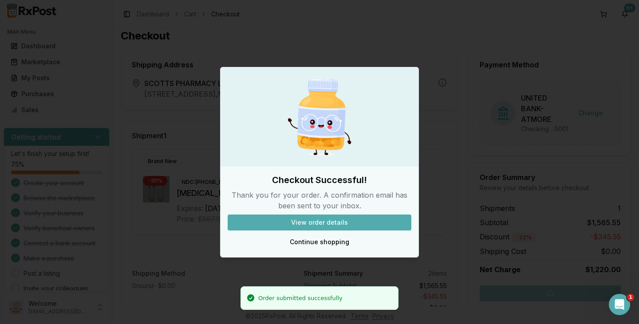 This screenshot has width=639, height=324. I want to click on h2: Checkout Successful!, so click(320, 180).